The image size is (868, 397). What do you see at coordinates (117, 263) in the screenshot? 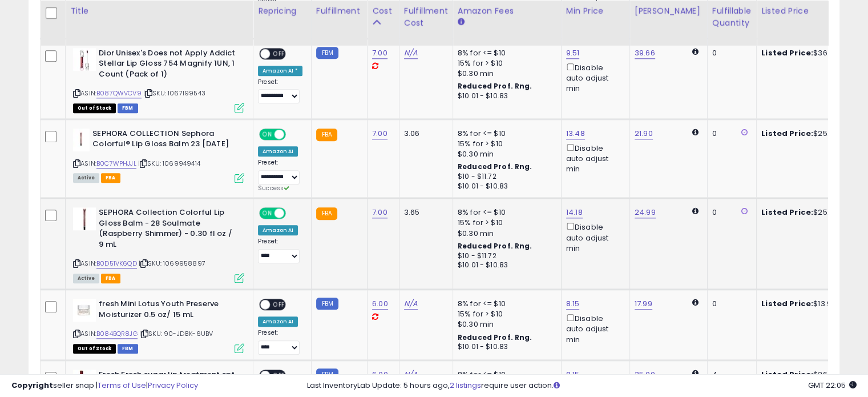
I see `a: B0D51VK6QD` at bounding box center [117, 263].